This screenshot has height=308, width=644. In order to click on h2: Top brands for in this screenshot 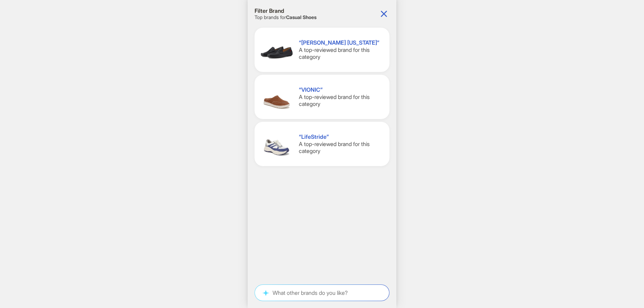, I will do `click(285, 17)`.